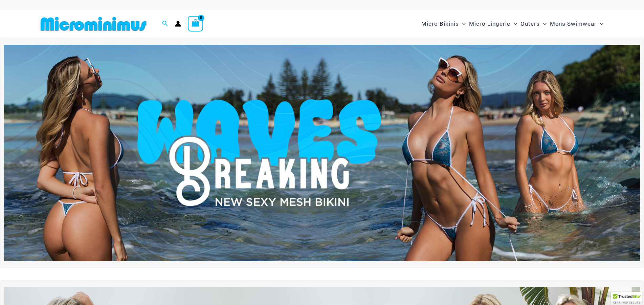  I want to click on img: MM SHOP LOGO FLAT, so click(93, 24).